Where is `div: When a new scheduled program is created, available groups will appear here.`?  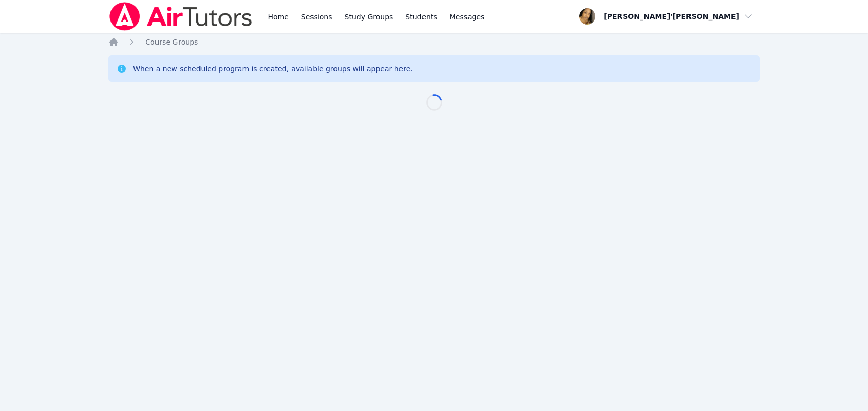 div: When a new scheduled program is created, available groups will appear here. is located at coordinates (273, 68).